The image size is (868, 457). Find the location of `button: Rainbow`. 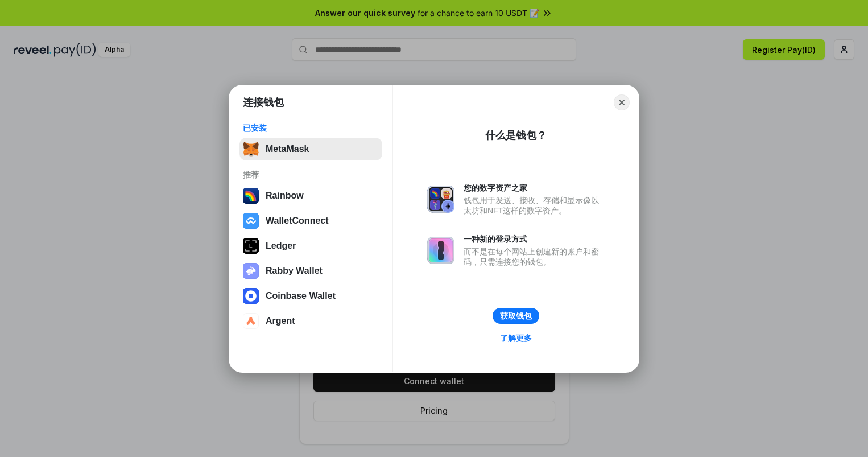

button: Rainbow is located at coordinates (310, 196).